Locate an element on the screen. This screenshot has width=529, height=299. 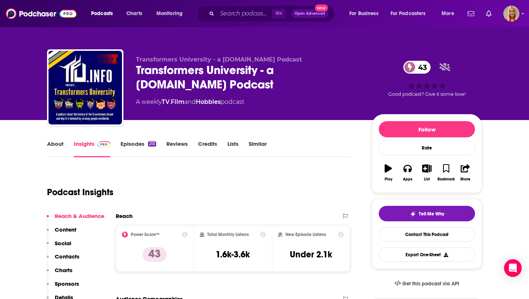
div: List is located at coordinates (427, 179).